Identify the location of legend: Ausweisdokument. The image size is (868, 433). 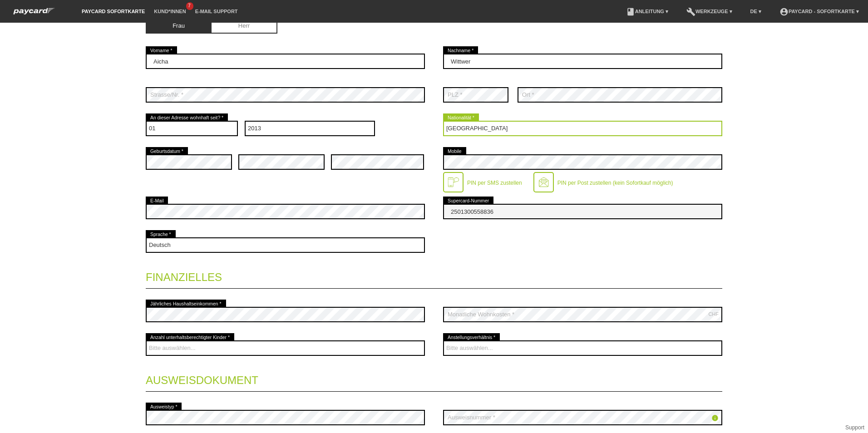
(434, 378).